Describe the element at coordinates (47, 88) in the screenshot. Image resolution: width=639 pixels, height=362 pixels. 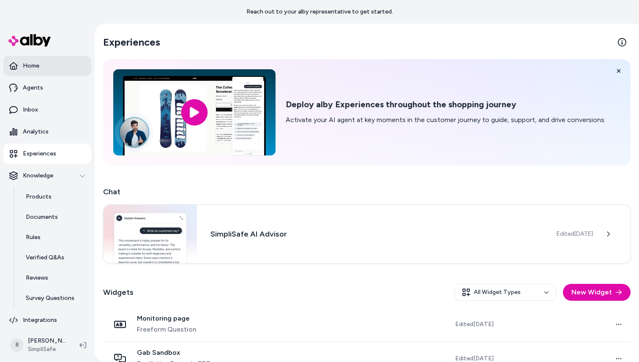
I see `a: Agents` at that location.